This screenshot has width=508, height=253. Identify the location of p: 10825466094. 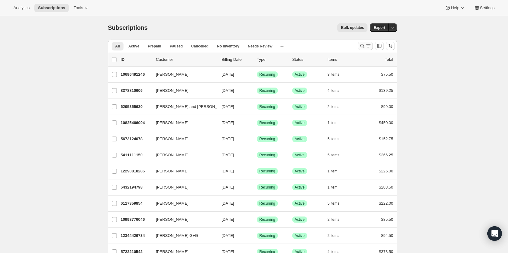
(136, 123).